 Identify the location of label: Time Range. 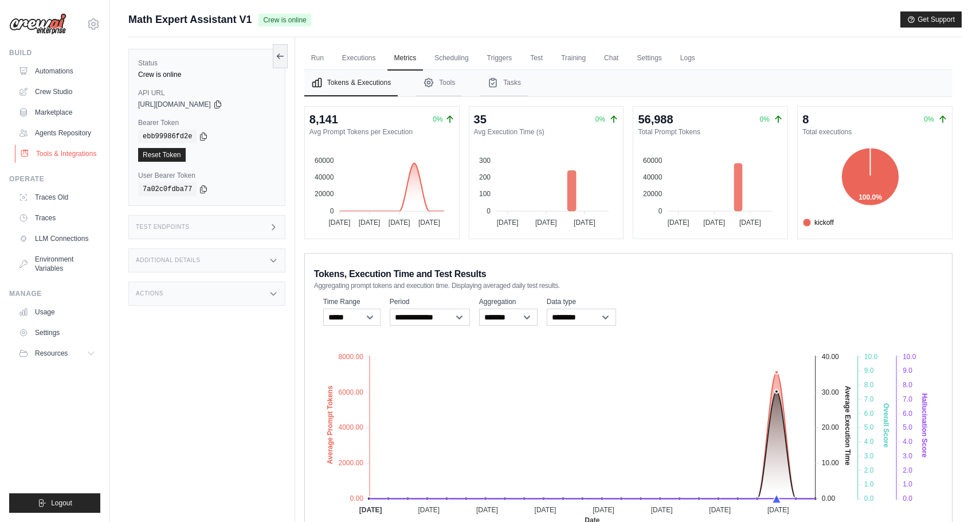
(352, 301).